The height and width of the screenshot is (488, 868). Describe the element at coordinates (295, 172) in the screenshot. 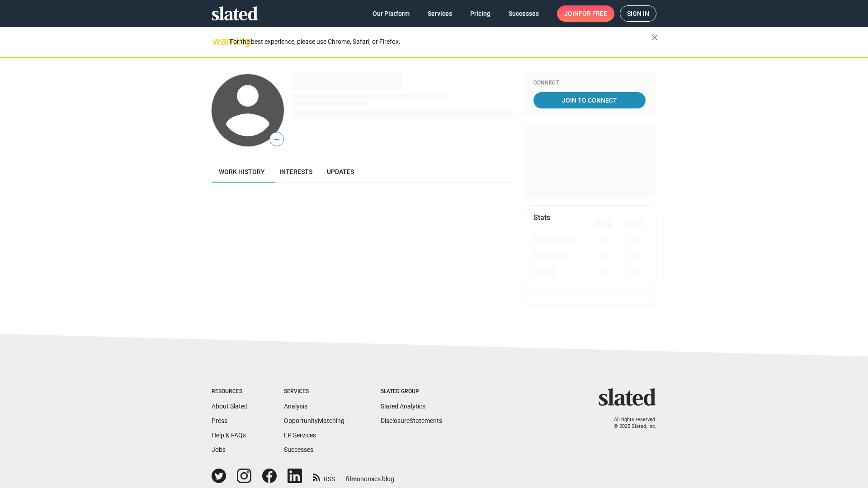

I see `a: Interests` at that location.